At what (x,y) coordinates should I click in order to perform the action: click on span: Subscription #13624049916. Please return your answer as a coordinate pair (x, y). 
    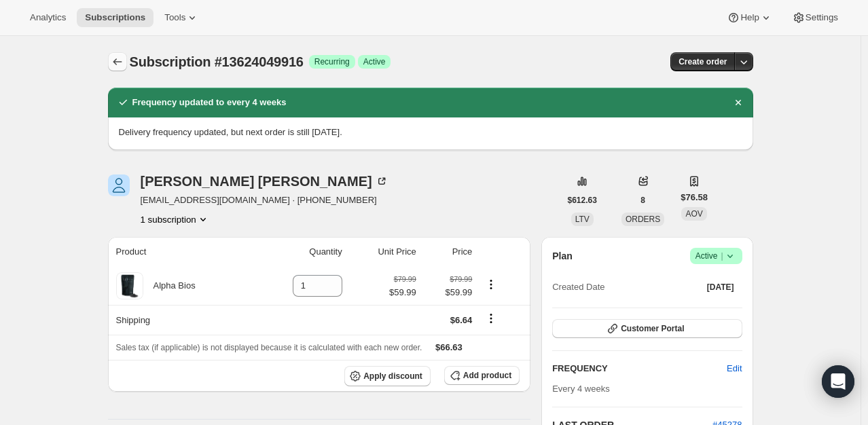
    Looking at the image, I should click on (217, 62).